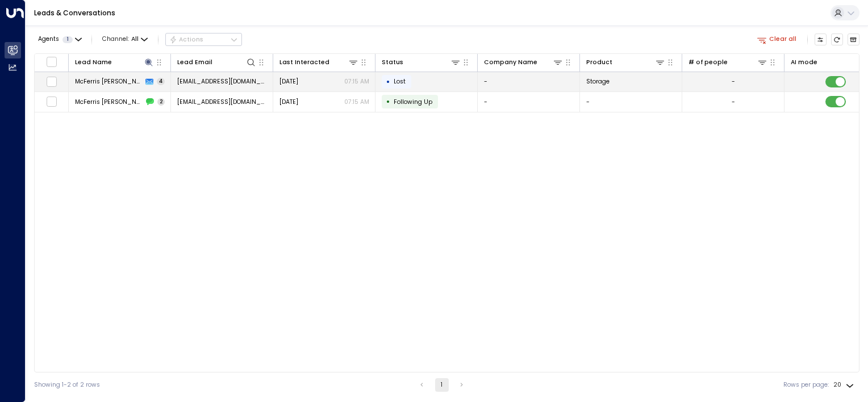  I want to click on span: 1, so click(68, 40).